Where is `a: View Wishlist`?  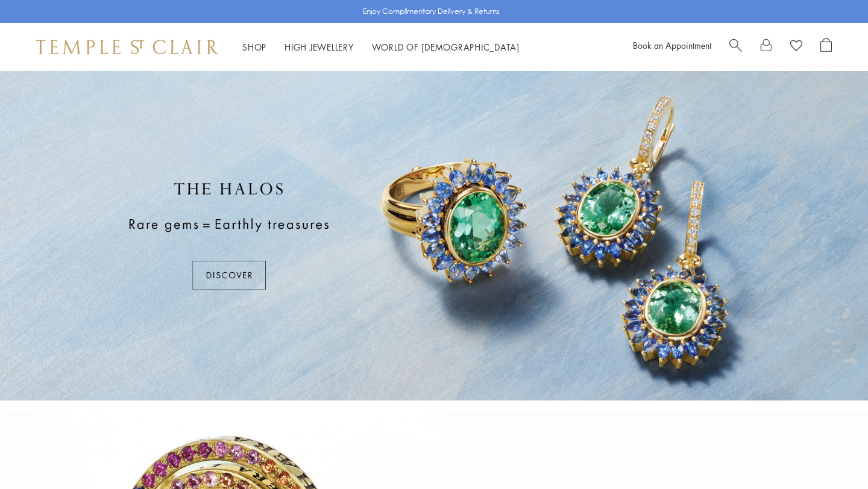
a: View Wishlist is located at coordinates (797, 47).